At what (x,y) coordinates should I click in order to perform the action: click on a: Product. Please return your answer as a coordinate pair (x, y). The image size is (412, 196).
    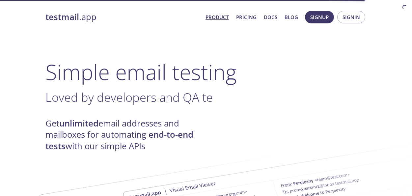
    Looking at the image, I should click on (217, 17).